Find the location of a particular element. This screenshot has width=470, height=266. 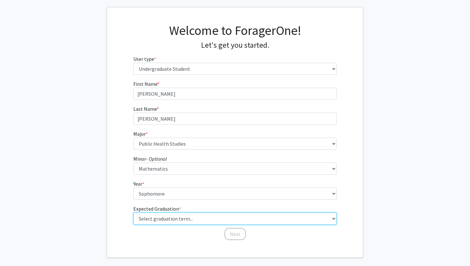

span: Last Name is located at coordinates (145, 109).